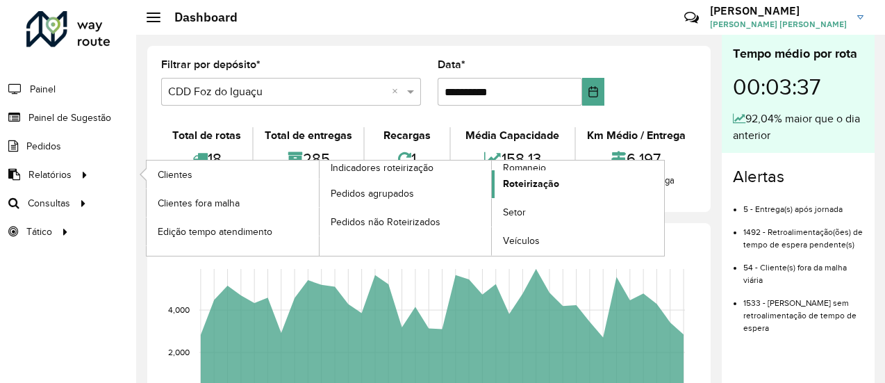 This screenshot has height=383, width=885. Describe the element at coordinates (206, 158) in the screenshot. I see `div: 18` at that location.